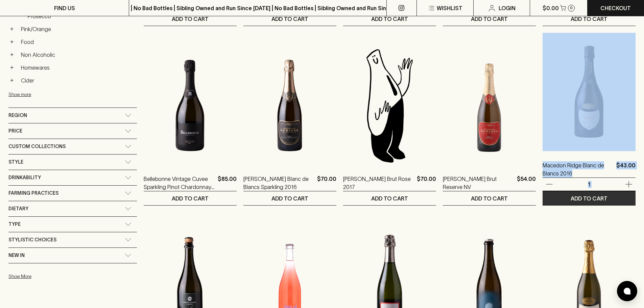  I want to click on img: Bellebonne Vintage Cuvee Sparkling Pinot Chardonnay 2021, so click(190, 105).